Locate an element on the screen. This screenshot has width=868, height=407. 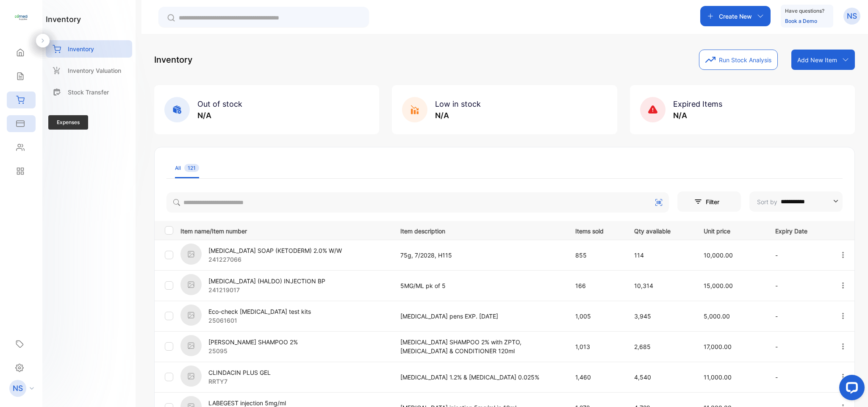
p: 3,945 is located at coordinates (660, 316).